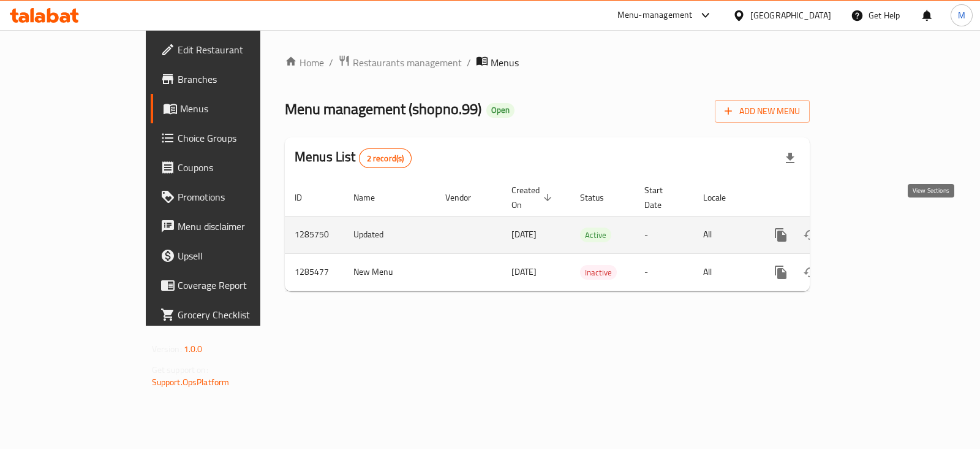 This screenshot has width=980, height=449. Describe the element at coordinates (238, 285) in the screenshot. I see `span: Coverage Report` at that location.